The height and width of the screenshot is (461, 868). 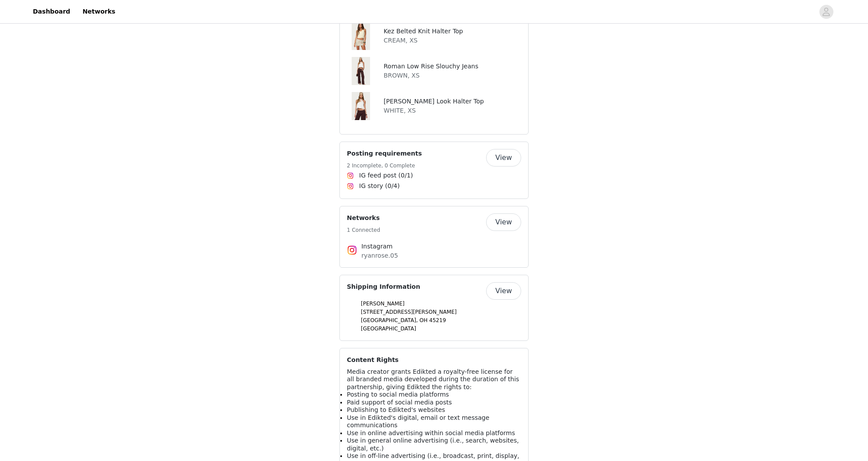 I want to click on span: Use in general online advertising (i.e., search, websites, digital, etc.), so click(x=432, y=444).